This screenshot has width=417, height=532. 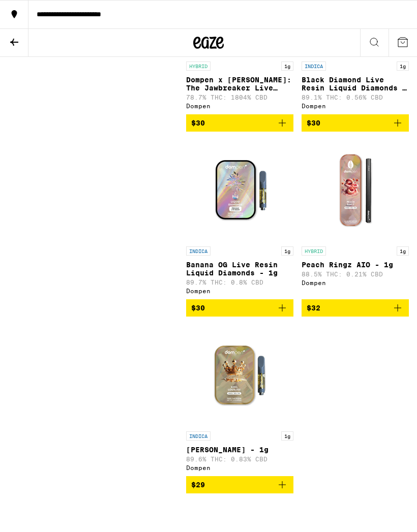 What do you see at coordinates (239, 269) in the screenshot?
I see `p: Banana OG Live Resin Liquid Diamonds - 1g` at bounding box center [239, 269].